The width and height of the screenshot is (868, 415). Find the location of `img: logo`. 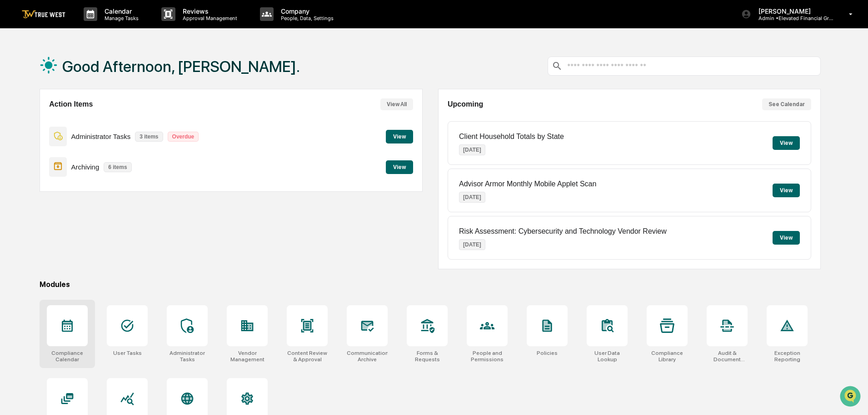

img: logo is located at coordinates (43, 14).